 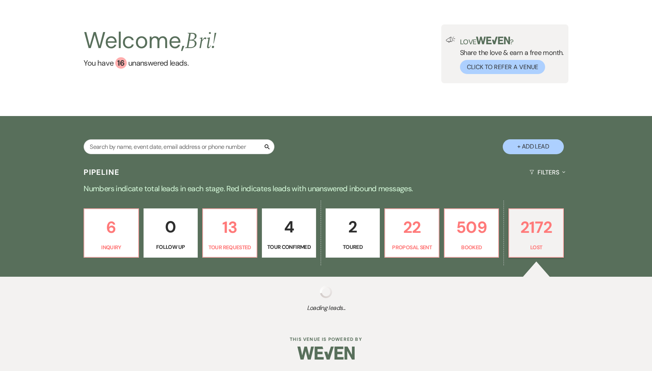 I want to click on a: 13Tour Requested, so click(x=230, y=233).